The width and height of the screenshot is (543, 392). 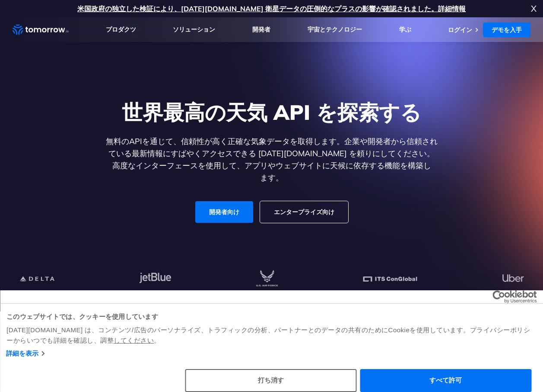 I want to click on a: プロダクツ, so click(x=121, y=29).